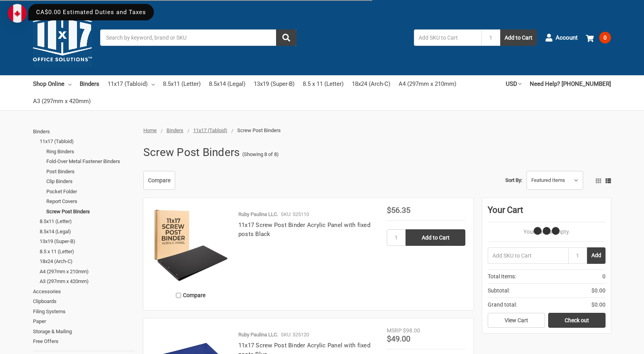  Describe the element at coordinates (502, 277) in the screenshot. I see `span: Total Items:` at that location.